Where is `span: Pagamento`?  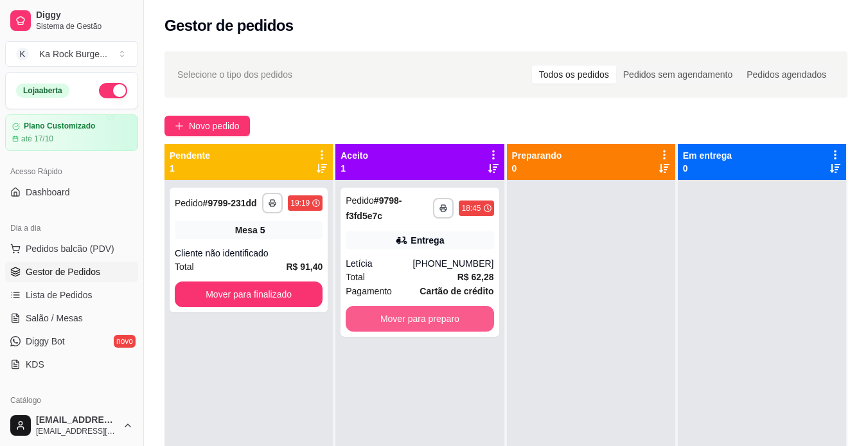 span: Pagamento is located at coordinates (369, 291).